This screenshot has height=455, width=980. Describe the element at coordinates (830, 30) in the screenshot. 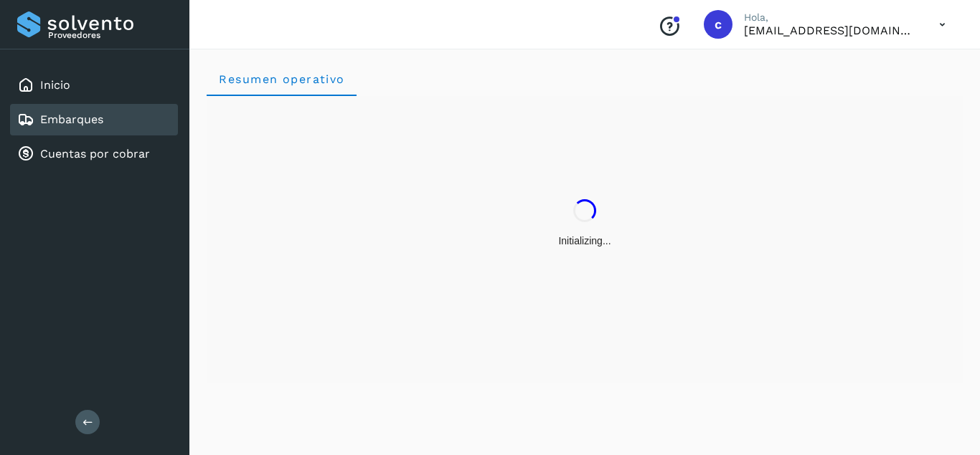

I see `p: credito.cobranza@en-trega.com` at that location.